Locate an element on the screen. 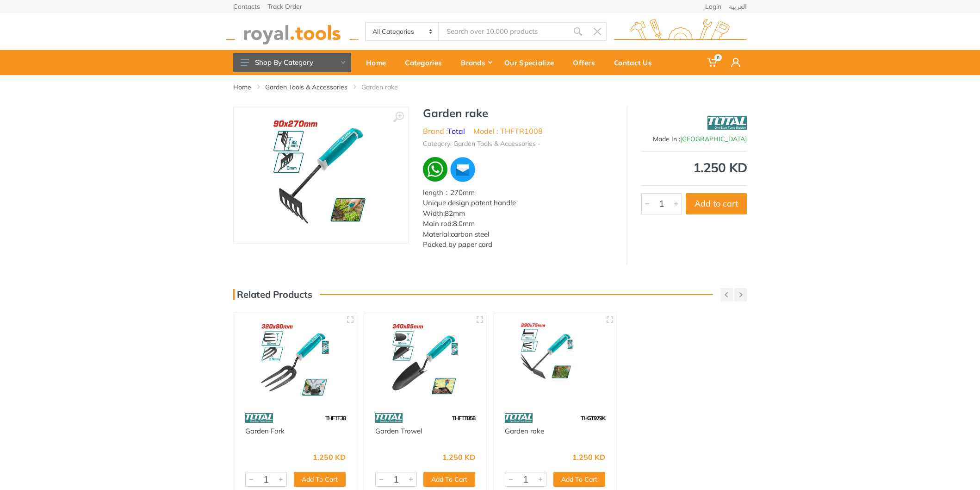 This screenshot has width=980, height=490. button: Shop By Category is located at coordinates (292, 62).